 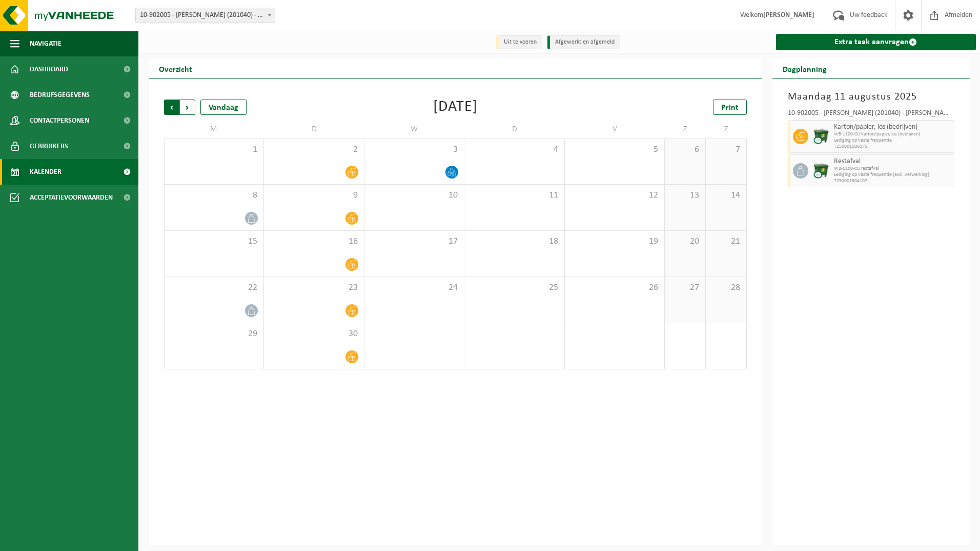 I want to click on li: Uit te voeren, so click(x=520, y=42).